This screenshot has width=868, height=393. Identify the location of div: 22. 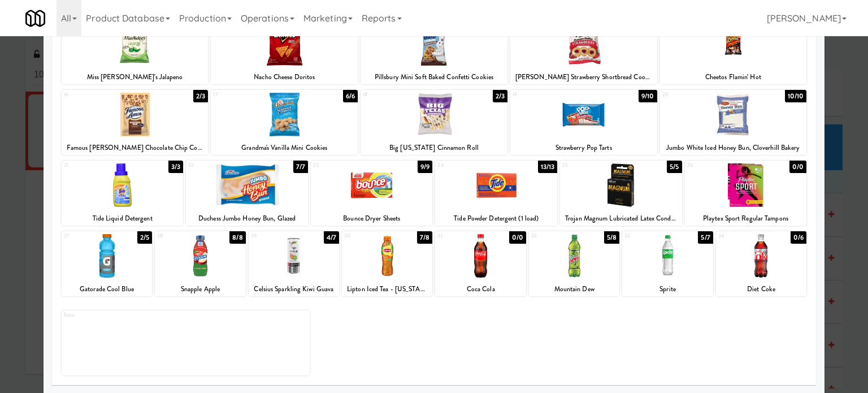
(218, 165).